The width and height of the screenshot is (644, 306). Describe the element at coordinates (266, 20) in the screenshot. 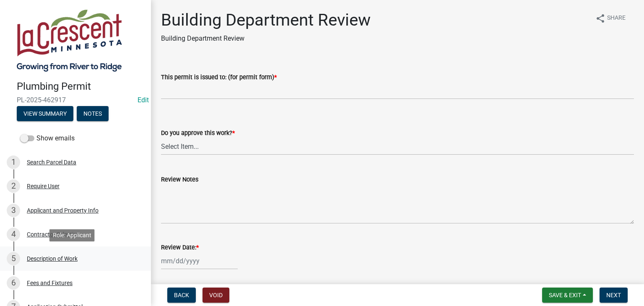

I see `h1: Building Department Review` at that location.